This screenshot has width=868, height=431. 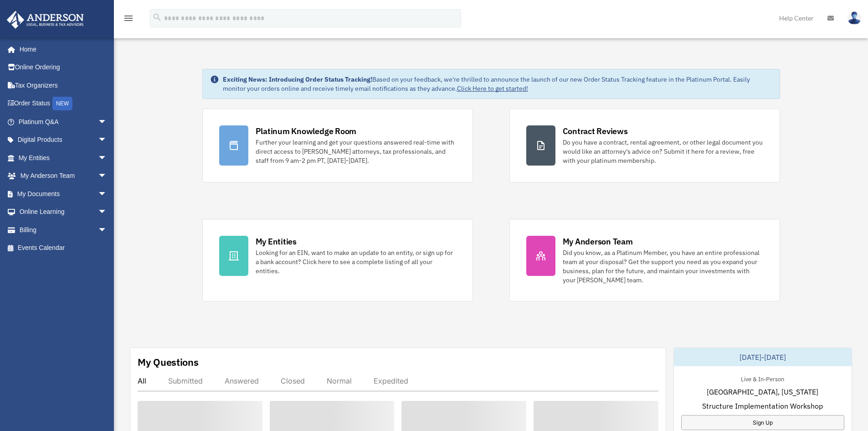 What do you see at coordinates (63, 68) in the screenshot?
I see `a: Online Ordering` at bounding box center [63, 68].